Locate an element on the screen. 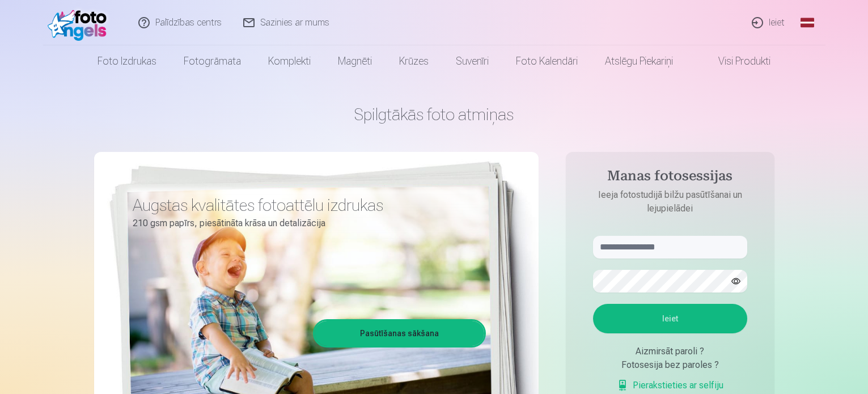 The width and height of the screenshot is (868, 394). a: Foto kalendāri is located at coordinates (547, 61).